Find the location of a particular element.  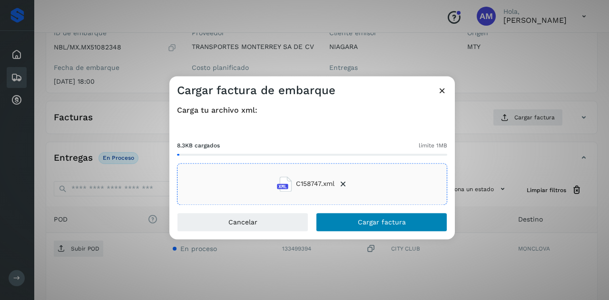

button: Cargar factura is located at coordinates (382, 222).